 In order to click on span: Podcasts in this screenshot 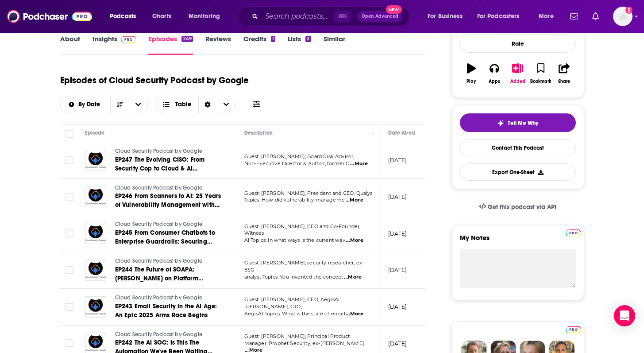, I will do `click(122, 16)`.